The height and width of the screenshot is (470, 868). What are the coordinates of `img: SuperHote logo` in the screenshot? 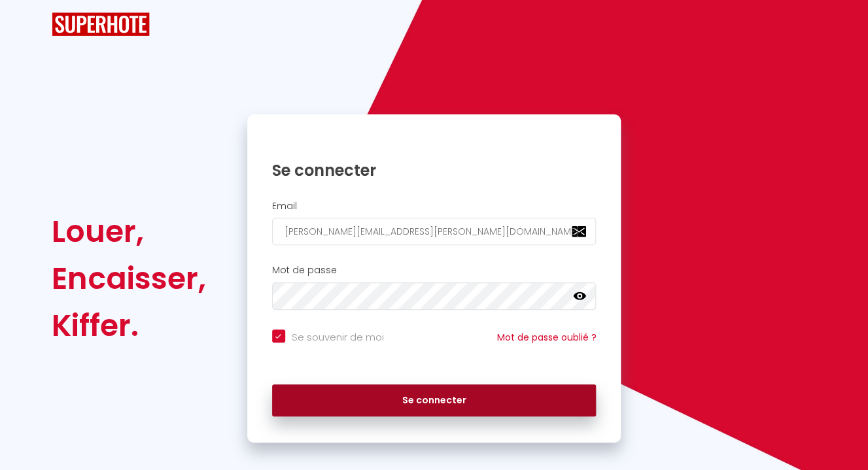 It's located at (100, 24).